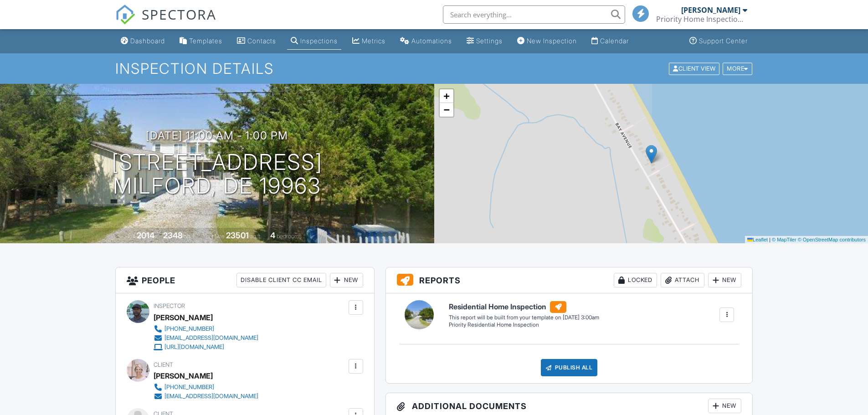 This screenshot has height=415, width=868. Describe the element at coordinates (651, 154) in the screenshot. I see `img: Marker` at that location.